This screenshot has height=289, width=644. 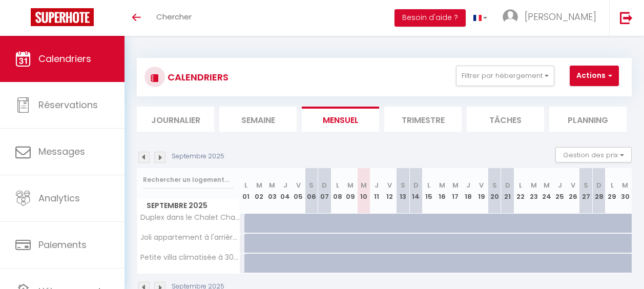 I want to click on li: Trimestre, so click(x=423, y=119).